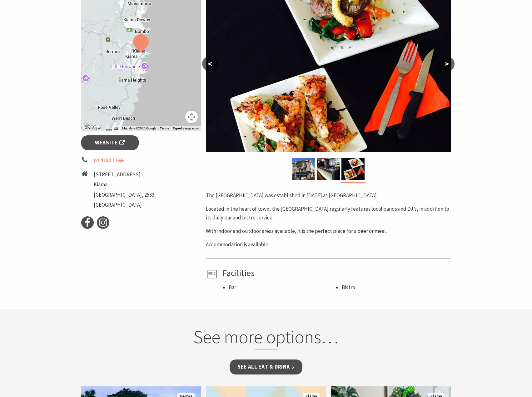  I want to click on a: Open this area in Google Maps (opens a new window), so click(93, 127).